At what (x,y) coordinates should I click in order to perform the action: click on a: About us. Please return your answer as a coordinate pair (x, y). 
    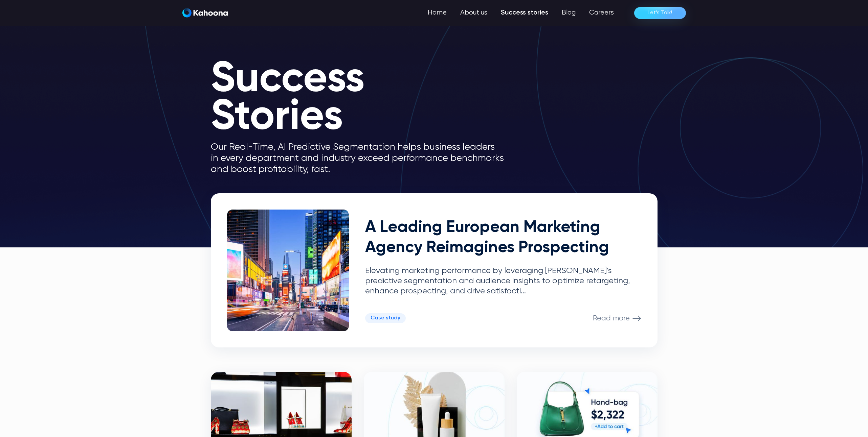
    Looking at the image, I should click on (474, 13).